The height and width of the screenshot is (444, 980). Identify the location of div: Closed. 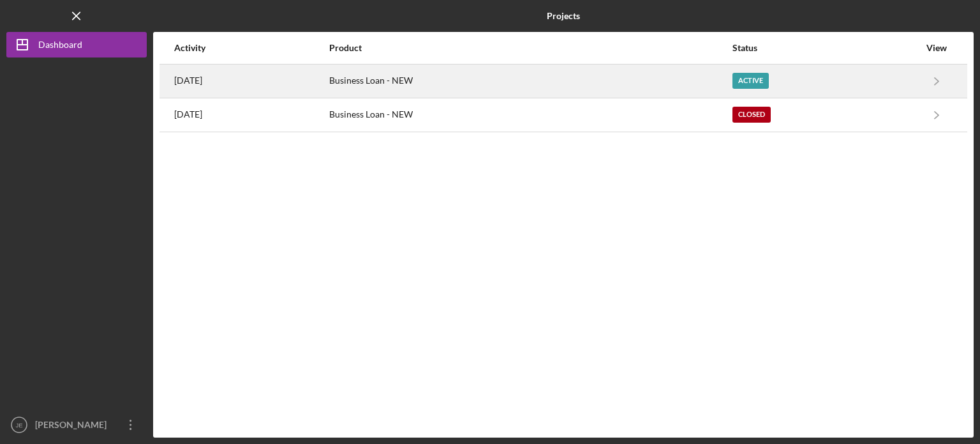
(751, 115).